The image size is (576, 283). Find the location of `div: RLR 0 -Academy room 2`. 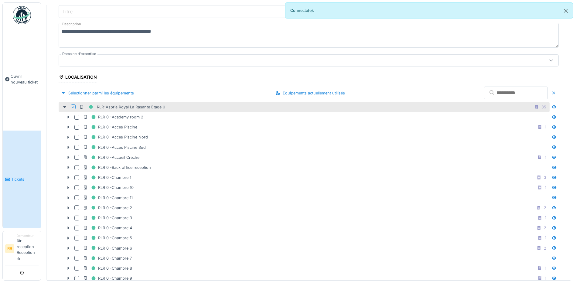

div: RLR 0 -Academy room 2 is located at coordinates (113, 117).